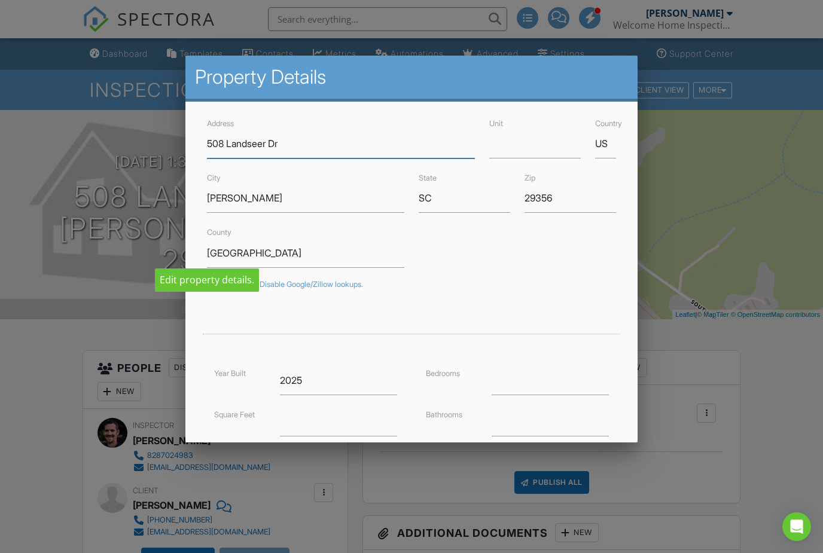 The width and height of the screenshot is (823, 553). What do you see at coordinates (411, 285) in the screenshot?
I see `div: Incorrect data? Disable Google/Zillow lookups.` at bounding box center [411, 285].